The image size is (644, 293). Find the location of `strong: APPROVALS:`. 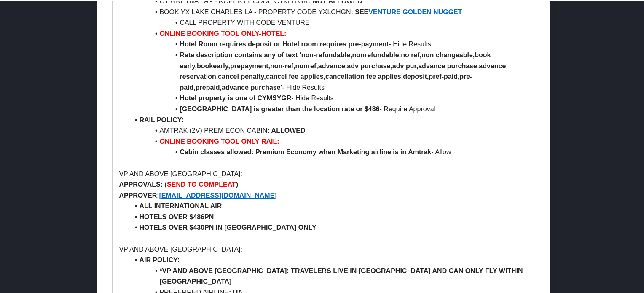

strong: APPROVALS: is located at coordinates (141, 184).